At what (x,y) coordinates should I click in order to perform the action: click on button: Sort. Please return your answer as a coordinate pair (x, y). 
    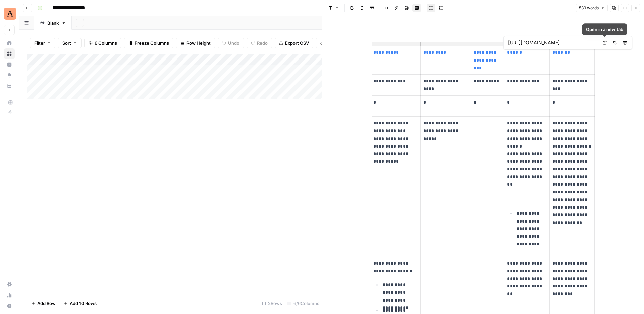
    Looking at the image, I should click on (69, 43).